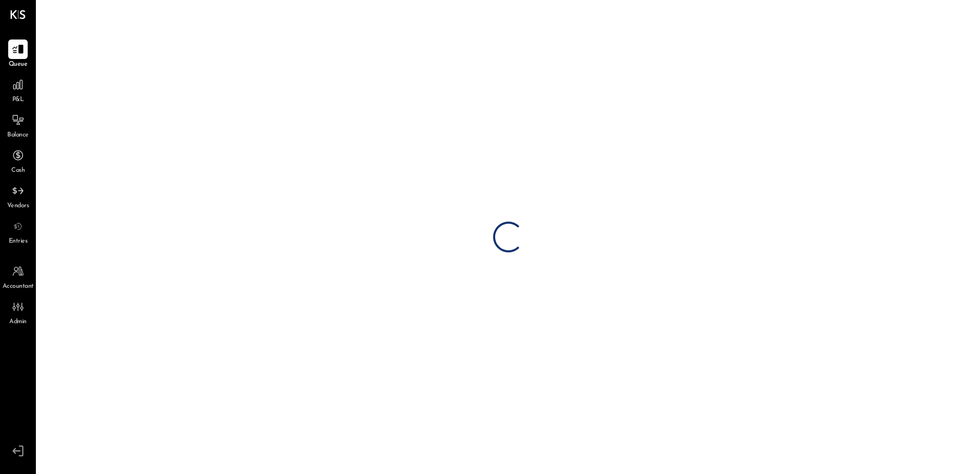 This screenshot has height=474, width=980. I want to click on a: Accountant, so click(18, 276).